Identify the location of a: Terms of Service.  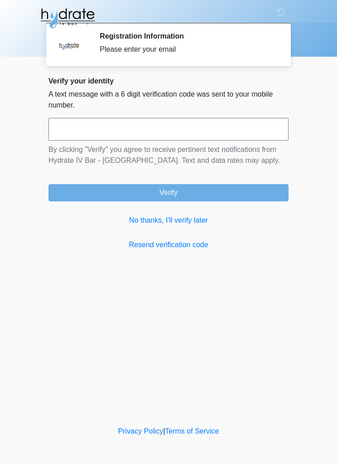
(192, 431).